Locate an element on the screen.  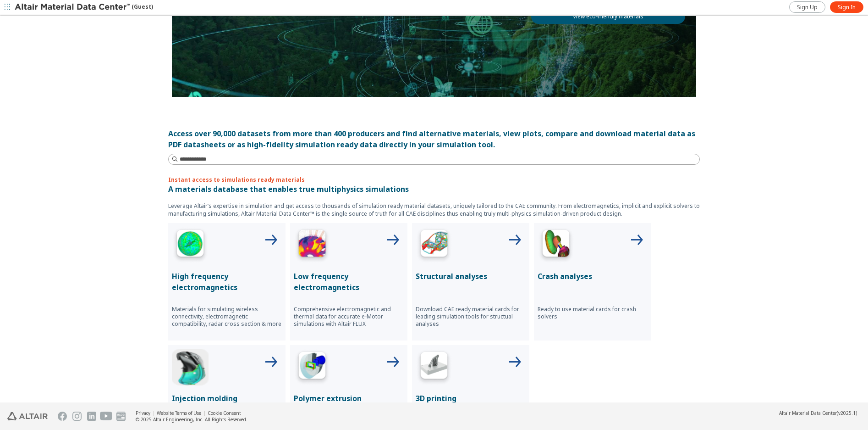
p: Instant access to simulations ready materials is located at coordinates (434, 179).